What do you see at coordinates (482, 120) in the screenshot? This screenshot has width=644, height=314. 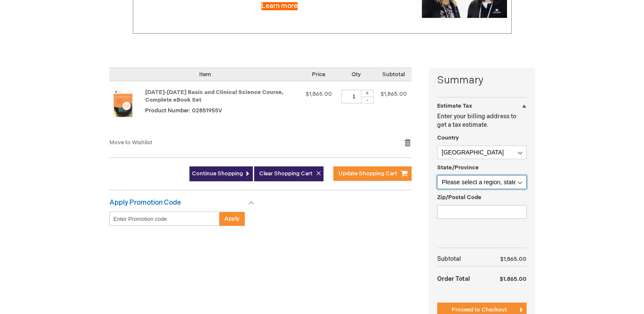 I see `p: Enter your billing address to get a tax estimate.` at bounding box center [482, 120].